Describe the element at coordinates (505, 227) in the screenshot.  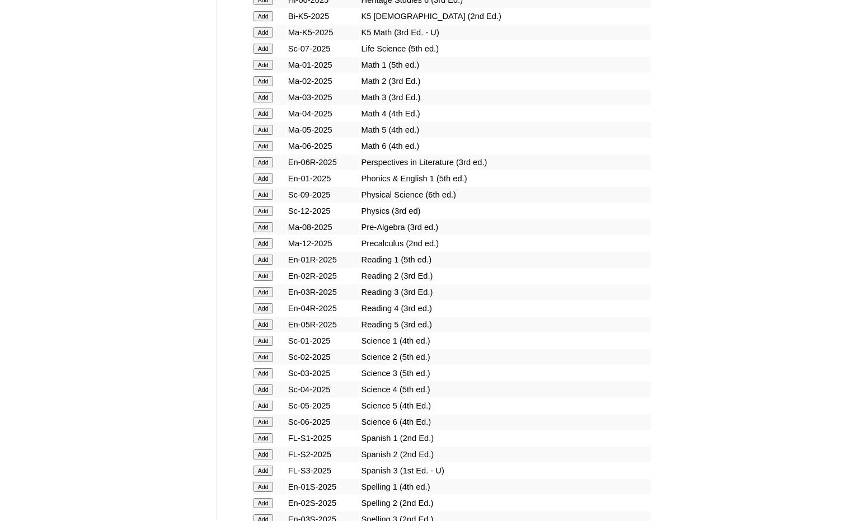
I see `td: Pre-Algebra (3rd ed.)` at that location.